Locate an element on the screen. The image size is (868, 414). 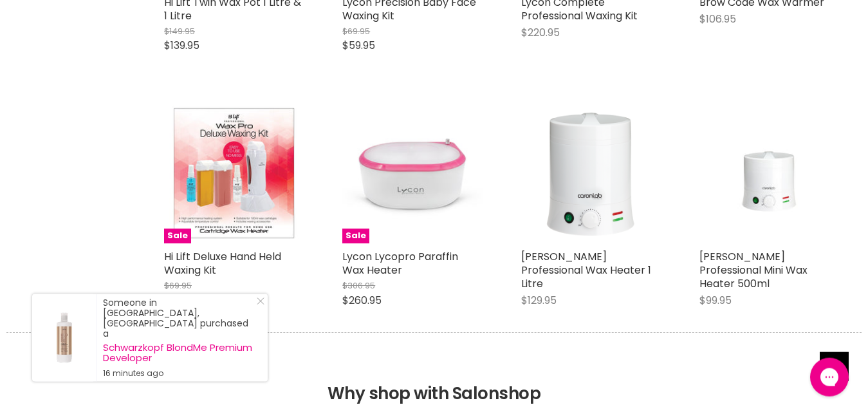
a: Lycon Lycopro Paraffin Wax Heater is located at coordinates (400, 264).